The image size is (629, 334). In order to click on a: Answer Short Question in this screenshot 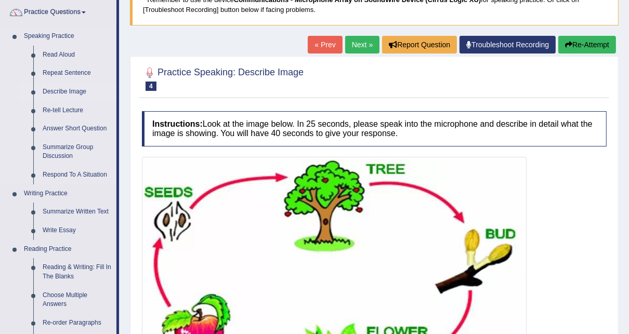, I will do `click(77, 129)`.